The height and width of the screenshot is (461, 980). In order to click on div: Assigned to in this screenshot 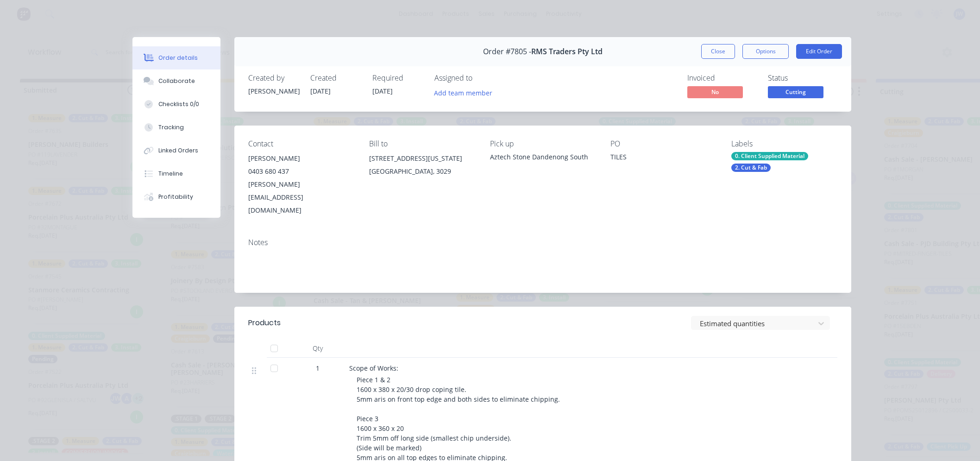, I will do `click(481, 78)`.